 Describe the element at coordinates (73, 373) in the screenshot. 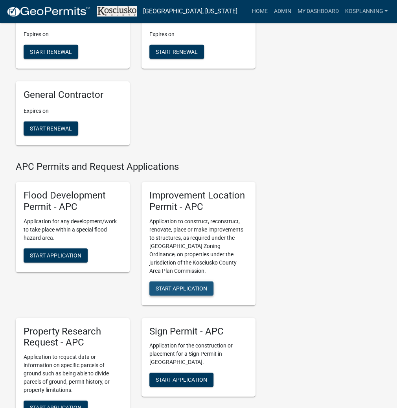

I see `p: Application to request data or information on specific parcels of ground such as being able to di...` at that location.